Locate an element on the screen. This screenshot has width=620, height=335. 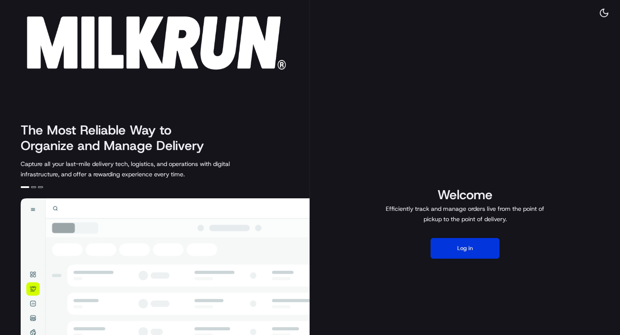
p: Capture all your last-mile delivery tech, logistics, and operations with digital infrastructure, ... is located at coordinates (145, 169).